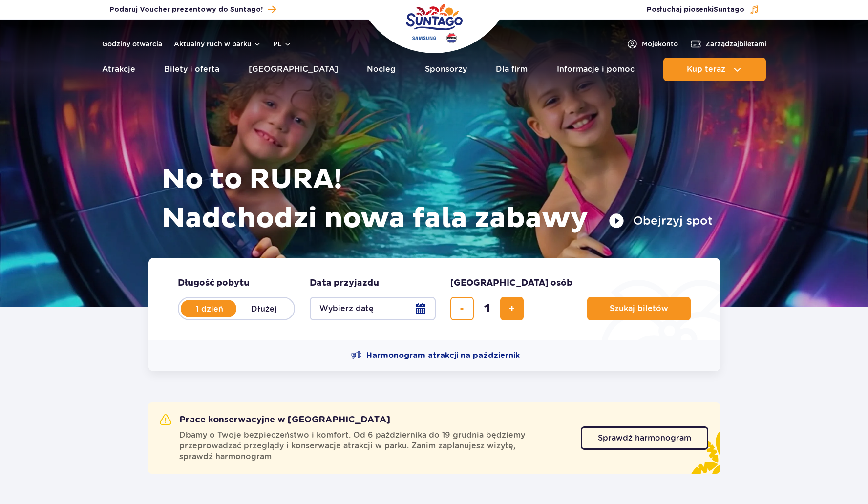  I want to click on a: Nocleg, so click(381, 69).